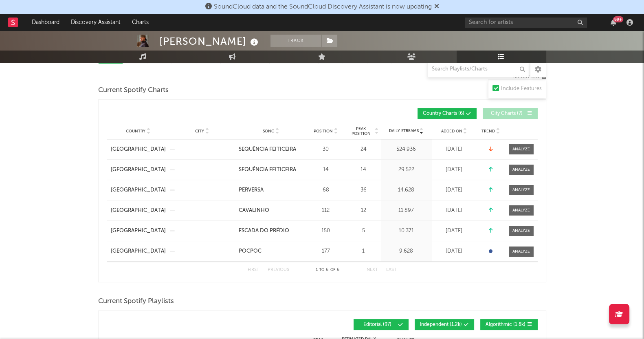  I want to click on a: POCPOC, so click(271, 251).